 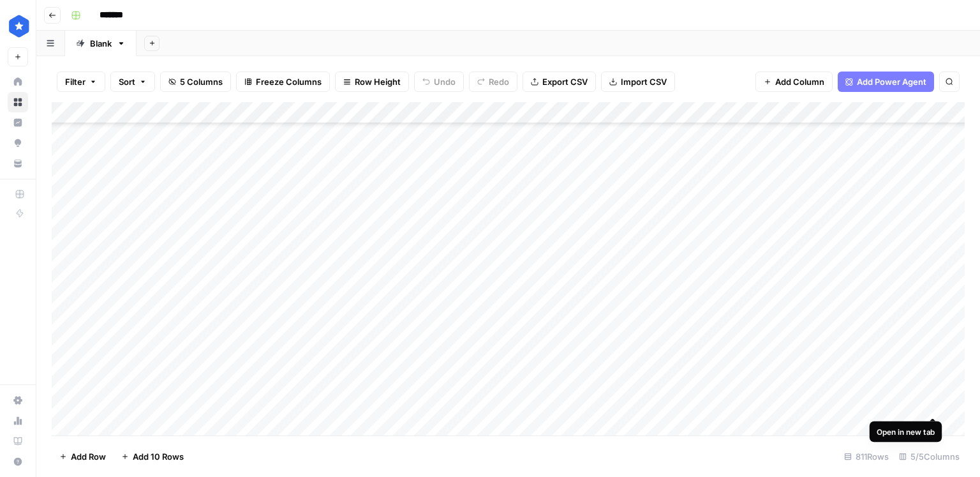 I want to click on button: Add Power Agent, so click(x=886, y=82).